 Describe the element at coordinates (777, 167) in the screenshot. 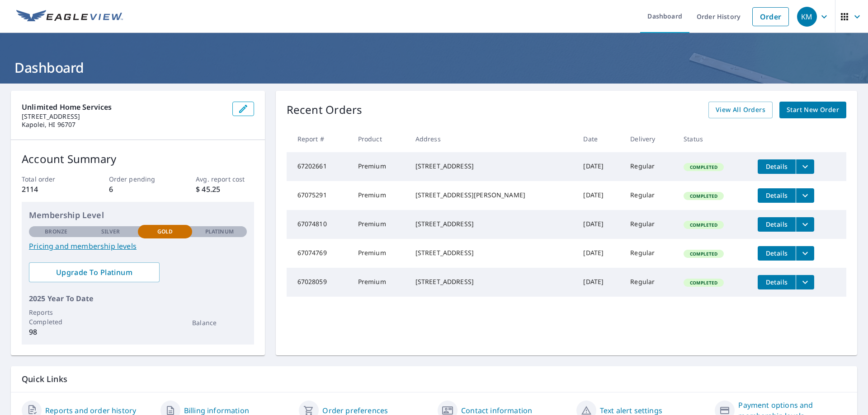

I see `button: detailsBtn-67202661` at that location.